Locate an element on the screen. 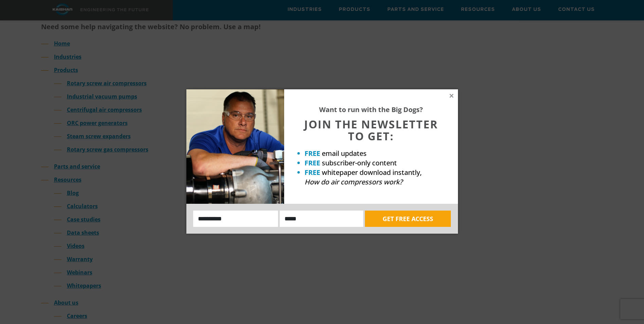 The image size is (644, 324). input: Name: is located at coordinates (235, 219).